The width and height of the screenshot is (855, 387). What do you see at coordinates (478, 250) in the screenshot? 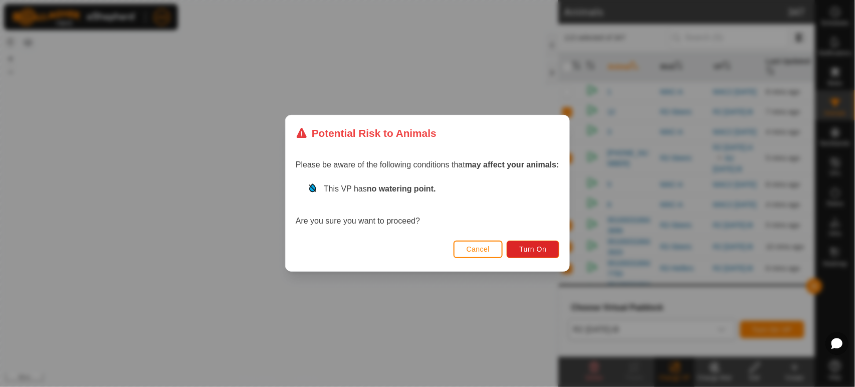
I see `span: Cancel` at bounding box center [478, 250].